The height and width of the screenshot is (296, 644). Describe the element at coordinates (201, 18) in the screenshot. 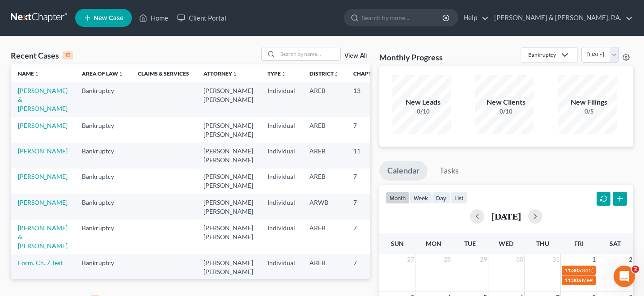

I see `a: Client Portal` at that location.